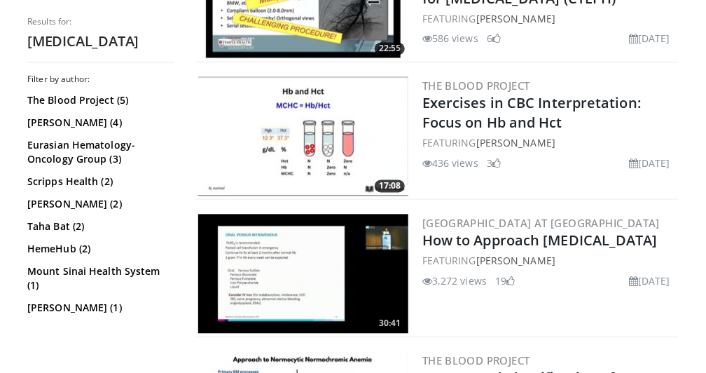  Describe the element at coordinates (494, 163) in the screenshot. I see `li: 3` at that location.